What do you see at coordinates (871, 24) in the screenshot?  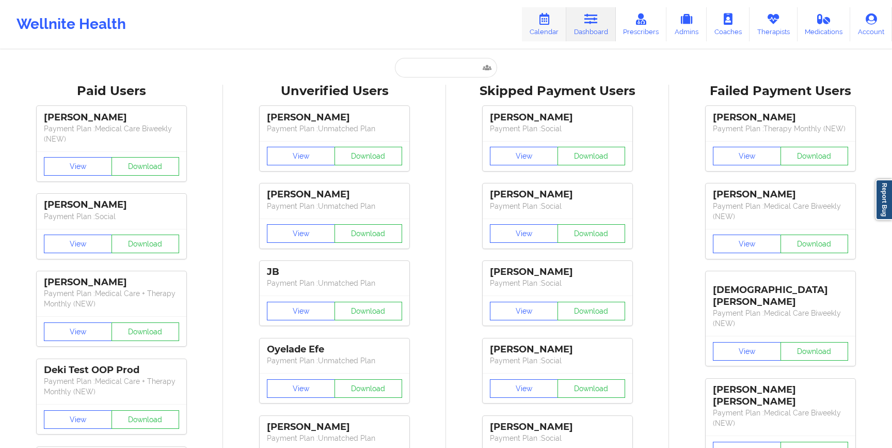 I see `a: Account` at bounding box center [871, 24].